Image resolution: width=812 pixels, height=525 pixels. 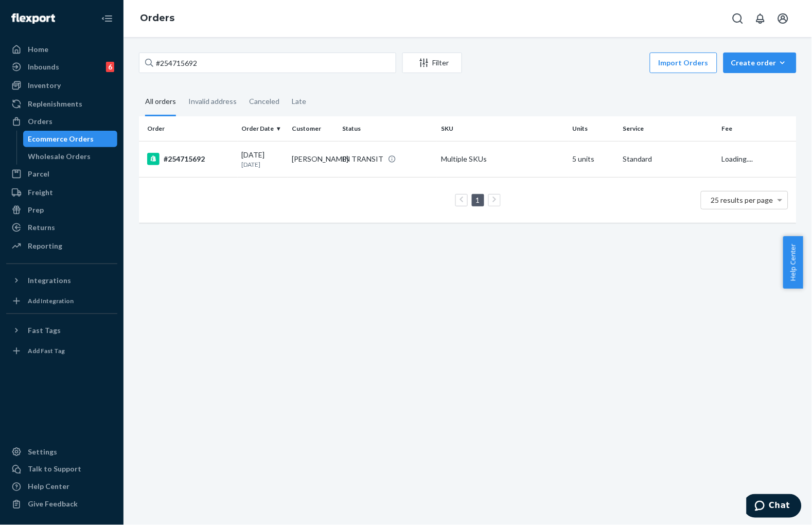 I want to click on th: SKU, so click(x=503, y=129).